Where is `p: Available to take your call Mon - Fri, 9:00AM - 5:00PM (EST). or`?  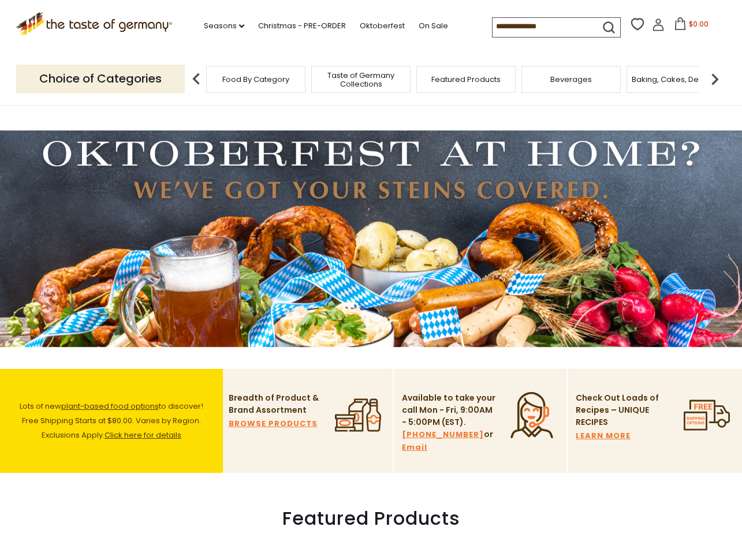
p: Available to take your call Mon - Fri, 9:00AM - 5:00PM (EST). or is located at coordinates (449, 423).